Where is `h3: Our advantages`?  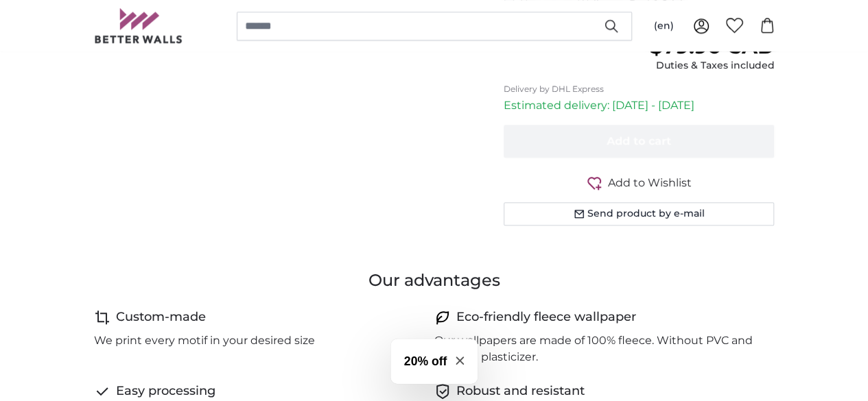 h3: Our advantages is located at coordinates (434, 281).